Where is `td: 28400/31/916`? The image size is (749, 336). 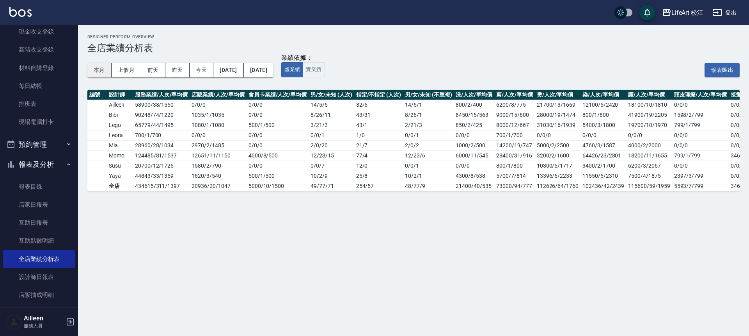 td: 28400/31/916 is located at coordinates (515, 155).